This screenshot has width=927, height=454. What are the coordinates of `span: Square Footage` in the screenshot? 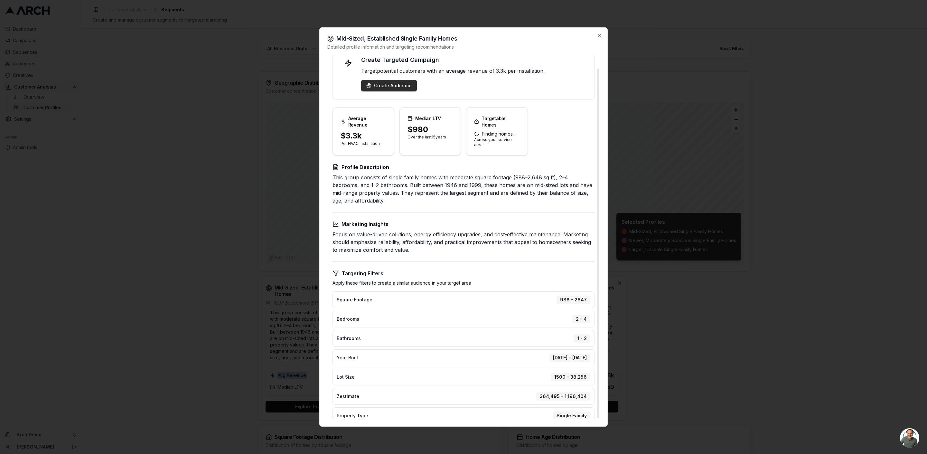 It's located at (354, 300).